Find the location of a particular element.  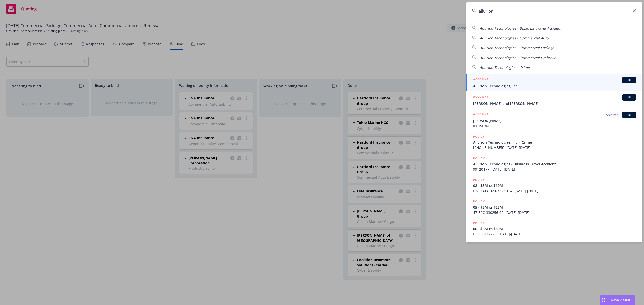

span: 02 - $5M xs $10M is located at coordinates (555, 186).